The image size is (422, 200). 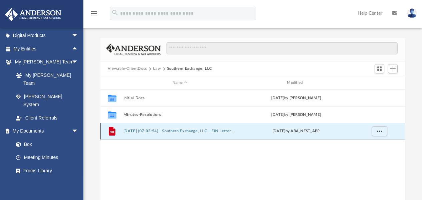 I want to click on button: Minutes-Resolutions, so click(x=180, y=114).